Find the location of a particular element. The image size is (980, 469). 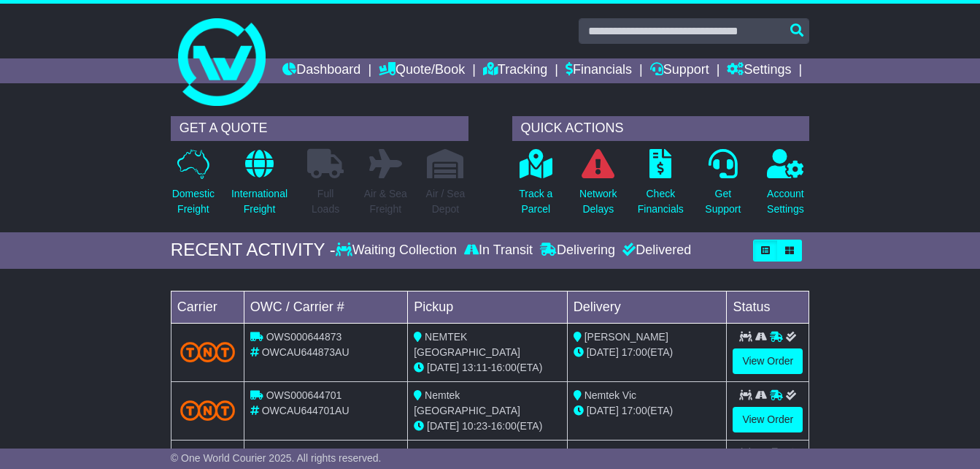

p: Get Support is located at coordinates (722, 201).